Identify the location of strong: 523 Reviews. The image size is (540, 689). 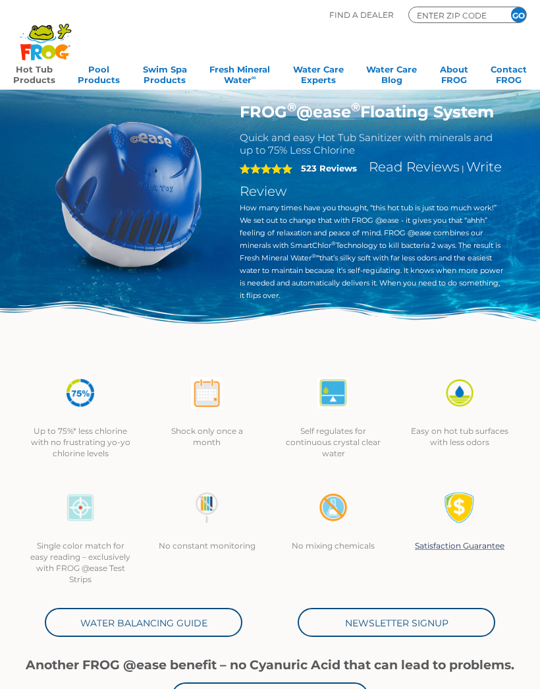
(329, 168).